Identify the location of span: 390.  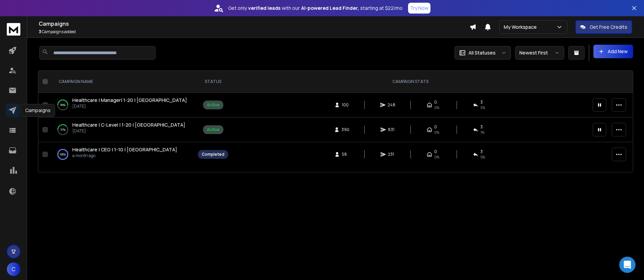
(345, 130).